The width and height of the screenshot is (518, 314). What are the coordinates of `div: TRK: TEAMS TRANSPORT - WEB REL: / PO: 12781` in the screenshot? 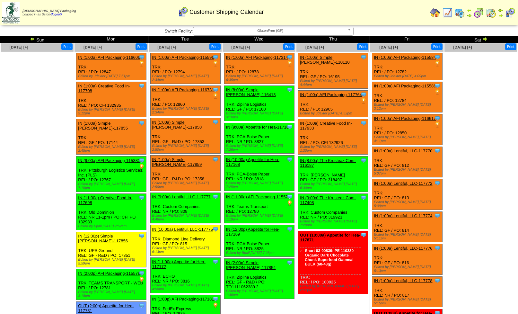 It's located at (112, 284).